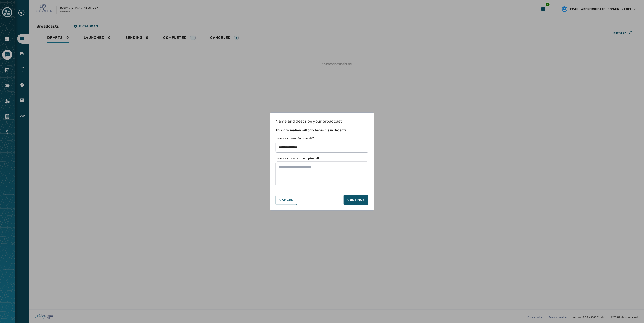  Describe the element at coordinates (286, 200) in the screenshot. I see `span: Cancel` at that location.